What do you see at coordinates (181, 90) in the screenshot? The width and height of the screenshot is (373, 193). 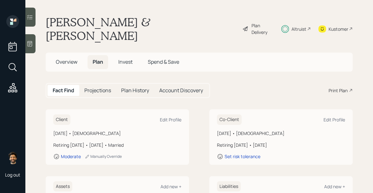 I see `h5: Account Discovery` at bounding box center [181, 90].